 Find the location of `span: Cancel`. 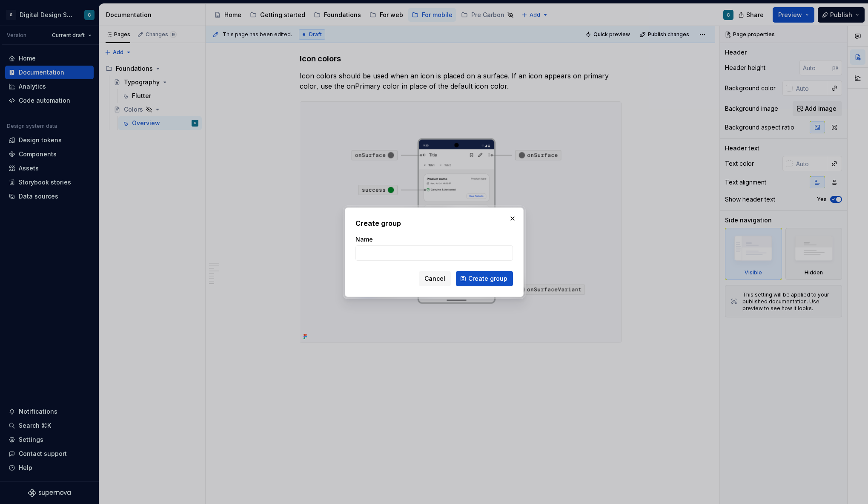

span: Cancel is located at coordinates (435, 278).